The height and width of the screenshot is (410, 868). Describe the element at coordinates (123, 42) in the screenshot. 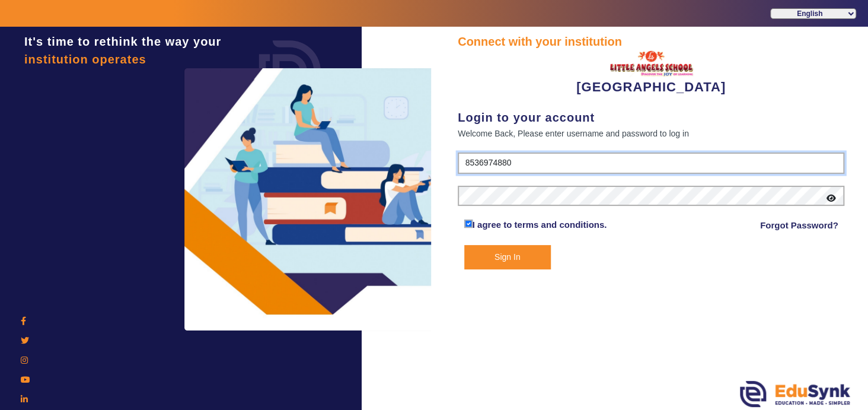

I see `span: It's time to rethink the way your` at that location.